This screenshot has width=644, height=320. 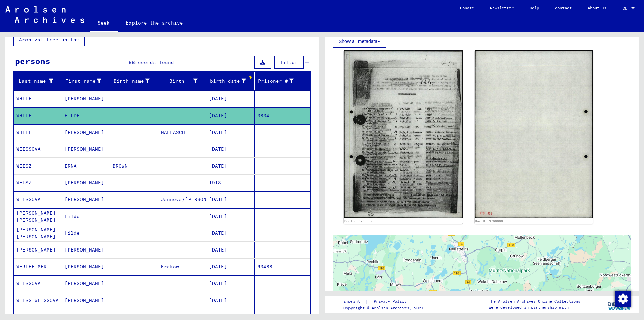 What do you see at coordinates (358, 41) in the screenshot?
I see `font: Show all metadata` at bounding box center [358, 41].